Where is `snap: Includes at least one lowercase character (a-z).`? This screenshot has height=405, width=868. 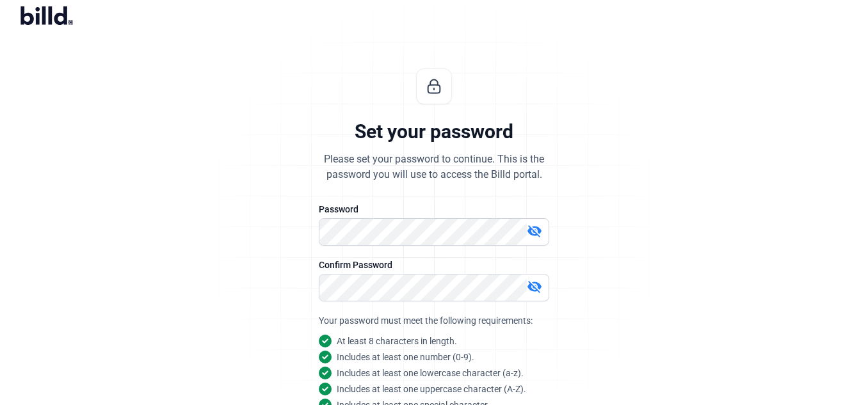 snap: Includes at least one lowercase character (a-z). is located at coordinates (430, 373).